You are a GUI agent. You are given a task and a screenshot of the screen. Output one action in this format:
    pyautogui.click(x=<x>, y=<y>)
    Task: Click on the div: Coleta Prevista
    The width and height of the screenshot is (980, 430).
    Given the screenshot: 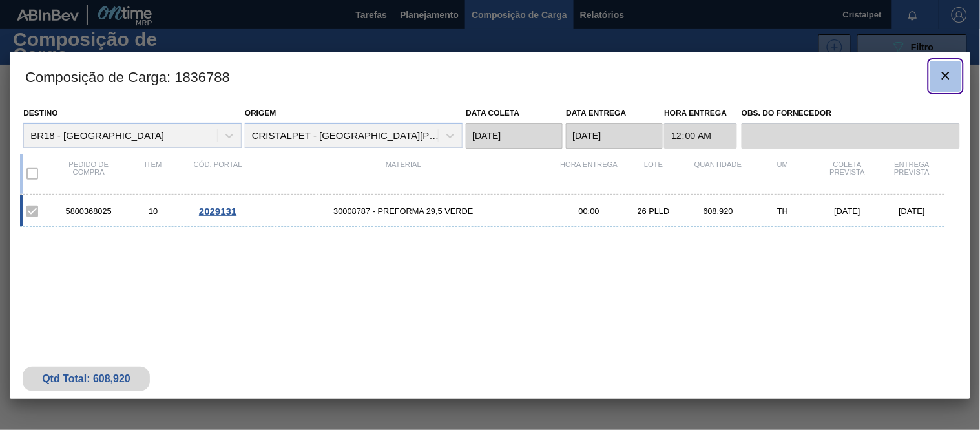 What is the action you would take?
    pyautogui.click(x=848, y=174)
    